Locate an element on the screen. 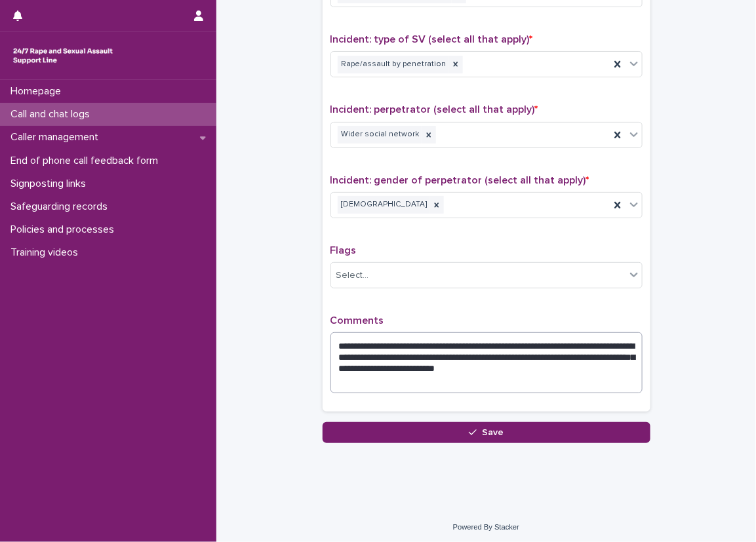 This screenshot has width=756, height=542. span: Incident: gender of perpetrator (select all that apply) is located at coordinates (460, 181).